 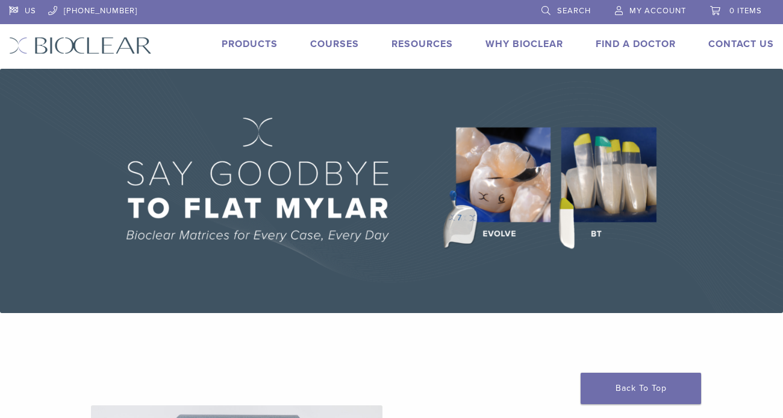 I want to click on a: Back To Top, so click(x=641, y=388).